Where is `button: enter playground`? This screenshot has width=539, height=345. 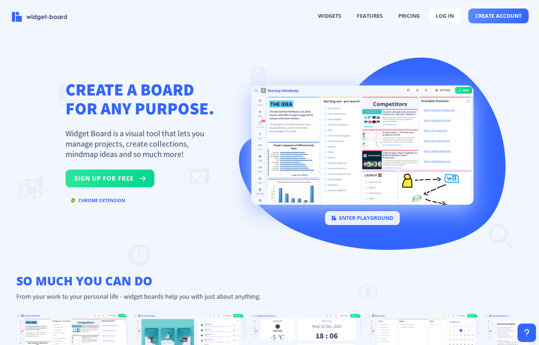 button: enter playground is located at coordinates (363, 218).